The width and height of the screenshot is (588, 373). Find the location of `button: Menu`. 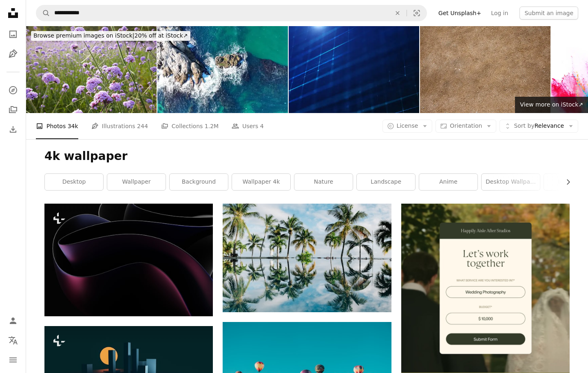

button: Menu is located at coordinates (13, 360).